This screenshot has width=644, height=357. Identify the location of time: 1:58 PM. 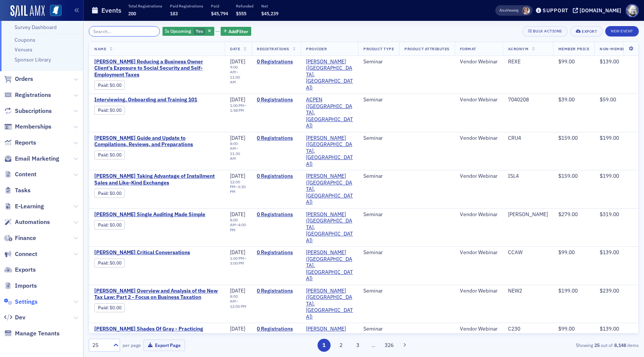
(237, 110).